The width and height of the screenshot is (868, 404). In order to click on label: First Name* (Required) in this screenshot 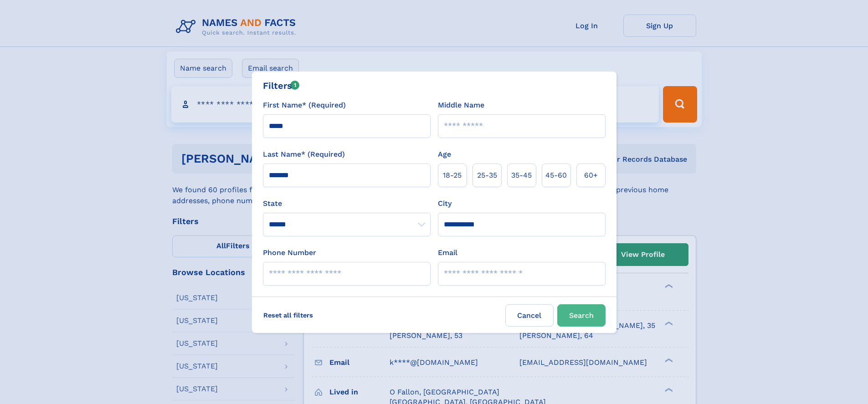, I will do `click(305, 105)`.